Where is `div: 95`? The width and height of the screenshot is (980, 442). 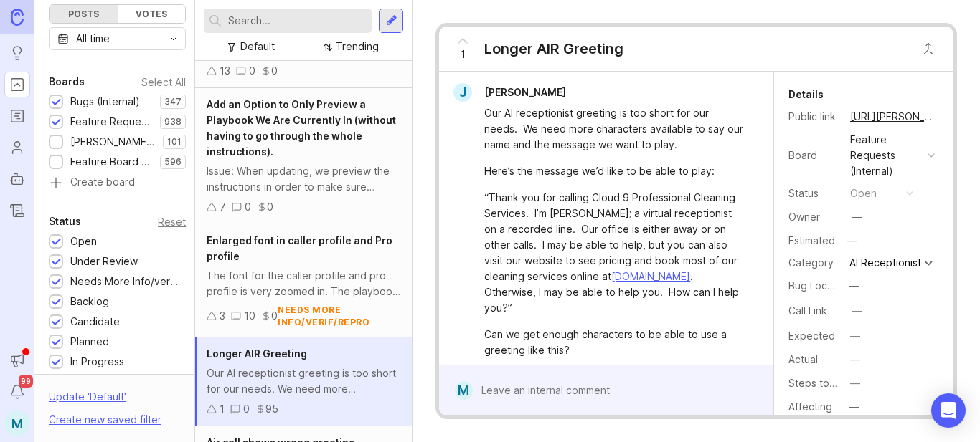 div: 95 is located at coordinates (272, 410).